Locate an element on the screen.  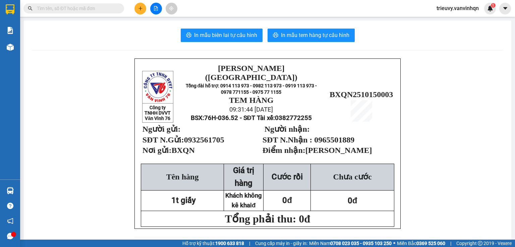
strong: SĐT N.Nhận : is located at coordinates (288, 140).